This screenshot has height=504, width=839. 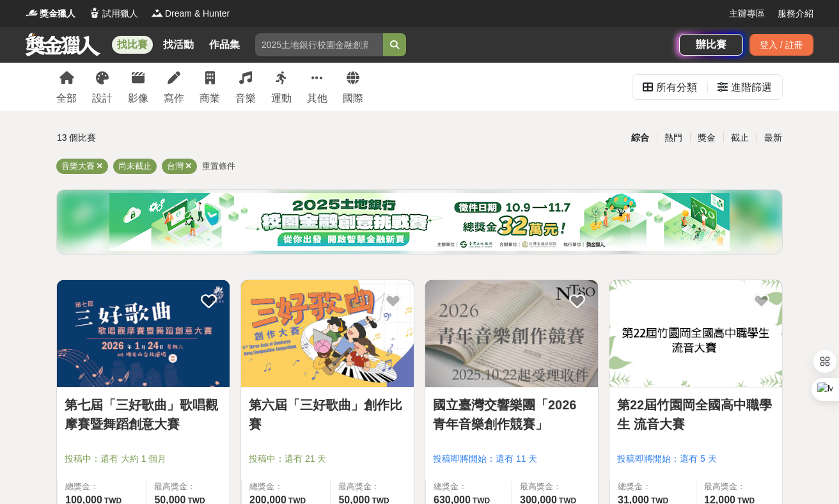 I want to click on a: 全部, so click(x=66, y=87).